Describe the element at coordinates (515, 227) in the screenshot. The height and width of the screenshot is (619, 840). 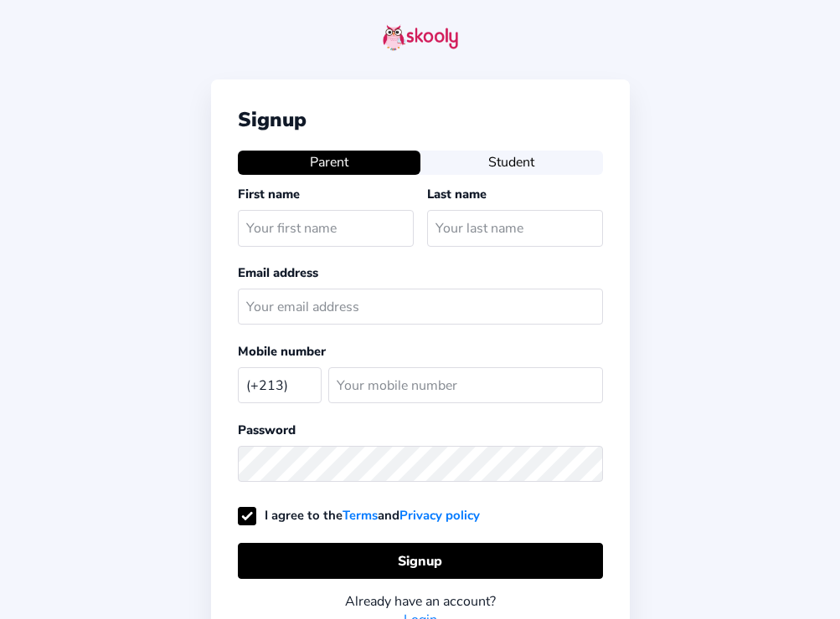
I see `input: Your last name` at that location.